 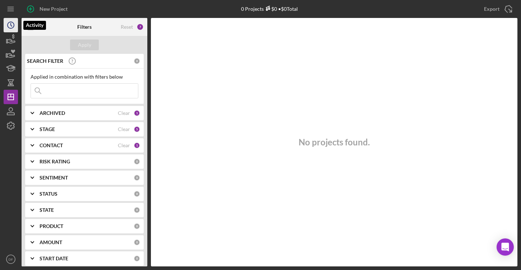 What do you see at coordinates (45, 61) in the screenshot?
I see `b: SEARCH FILTER` at bounding box center [45, 61].